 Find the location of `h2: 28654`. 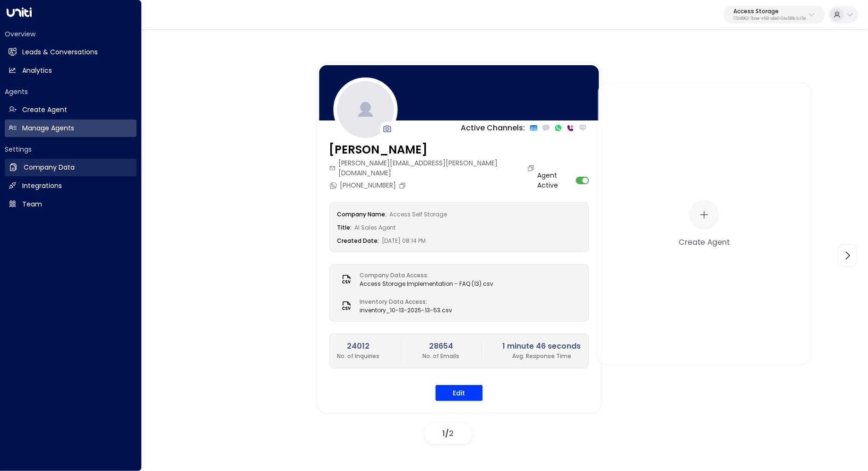

h2: 28654 is located at coordinates (442, 346).